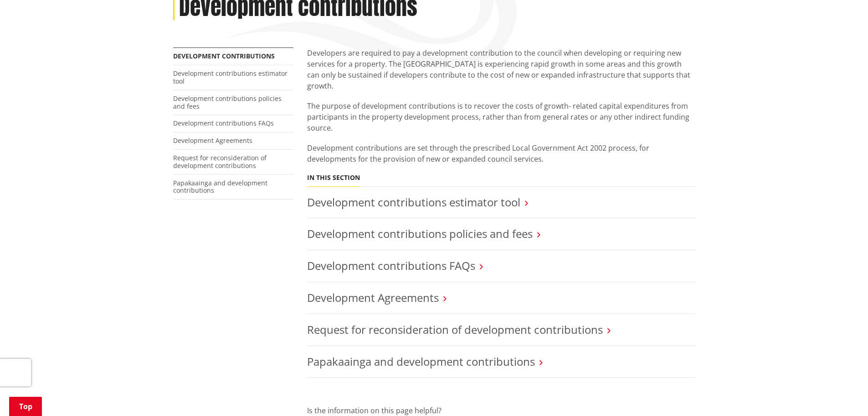  I want to click on p: The purpose of development contributions is to recover the costs of growth- related capital expen..., so click(502, 116).